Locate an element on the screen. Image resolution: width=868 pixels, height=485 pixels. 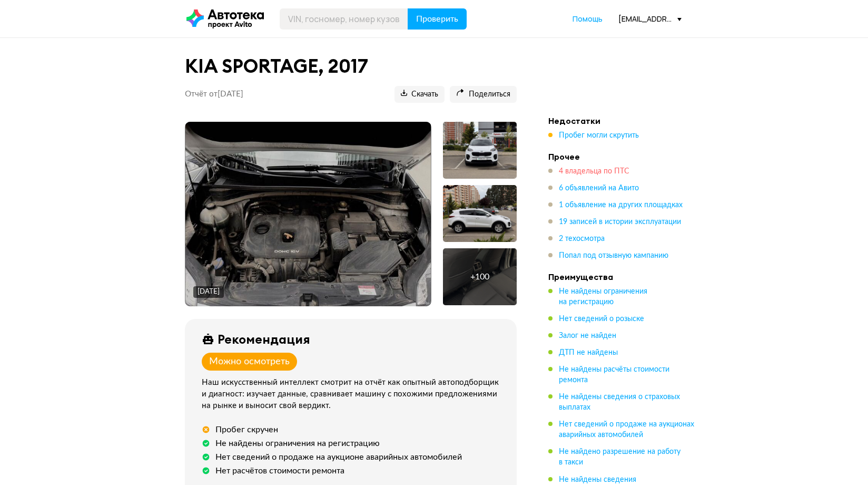
span: Проверить is located at coordinates (437, 19).